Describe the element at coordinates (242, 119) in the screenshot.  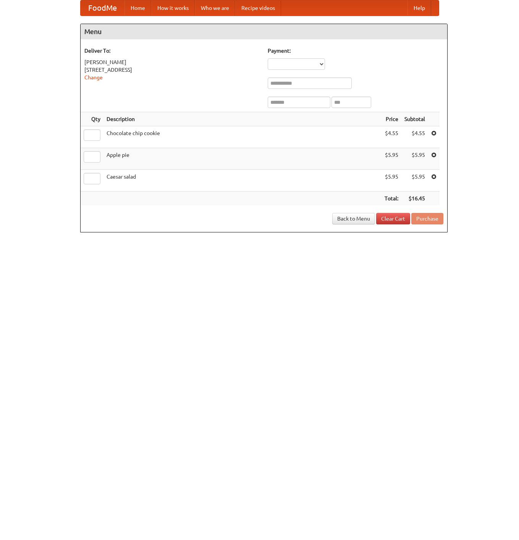
I see `th: Description` at that location.